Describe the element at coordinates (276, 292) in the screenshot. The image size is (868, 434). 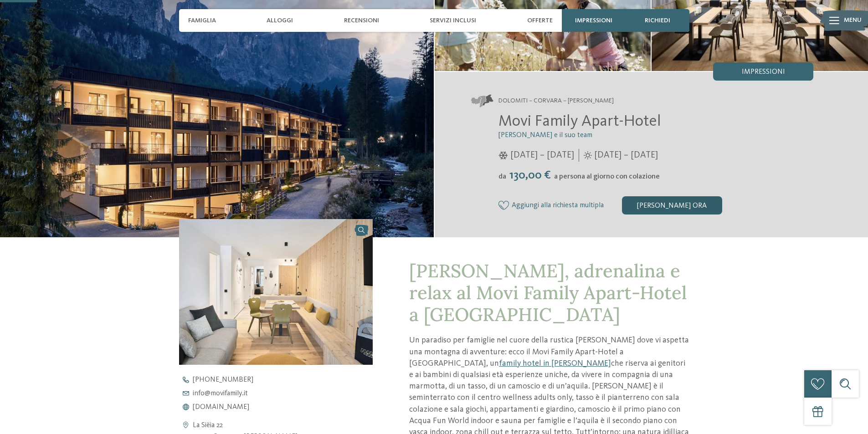
I see `a: Una stupenda vacanza in famiglia a Corvara` at that location.